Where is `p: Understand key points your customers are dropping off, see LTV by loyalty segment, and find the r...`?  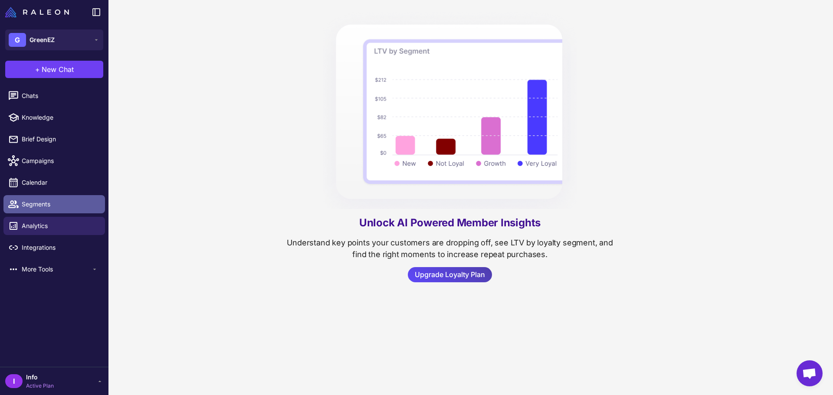 p: Understand key points your customers are dropping off, see LTV by loyalty segment, and find the r... is located at coordinates (450, 248).